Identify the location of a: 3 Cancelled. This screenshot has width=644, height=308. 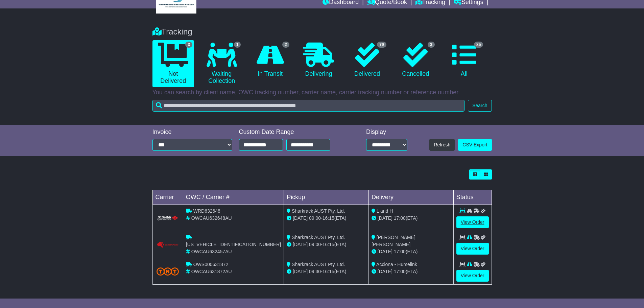
(416, 60).